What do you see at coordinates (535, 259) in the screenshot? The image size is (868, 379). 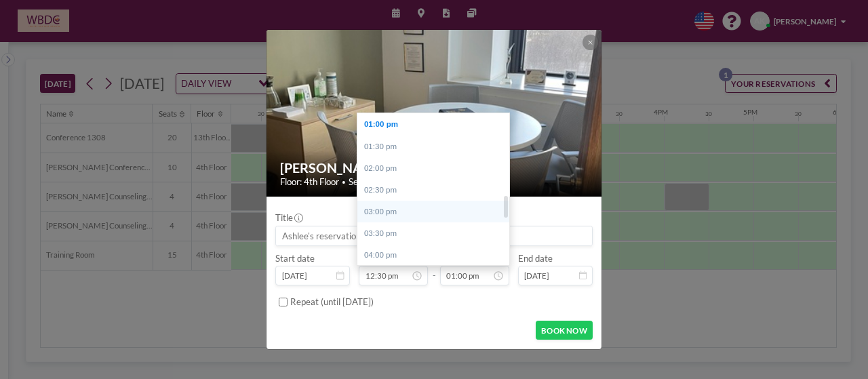 I see `label: End date` at bounding box center [535, 259].